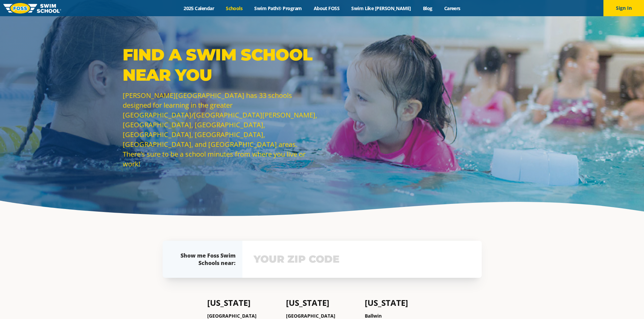 The width and height of the screenshot is (644, 319). Describe the element at coordinates (452, 8) in the screenshot. I see `a: Careers` at that location.